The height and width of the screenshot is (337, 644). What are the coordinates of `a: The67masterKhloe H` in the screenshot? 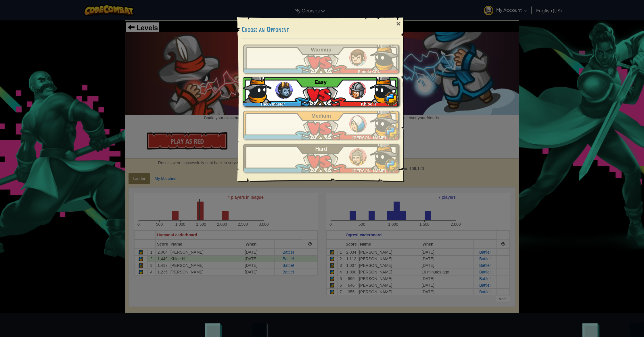 It's located at (321, 92).